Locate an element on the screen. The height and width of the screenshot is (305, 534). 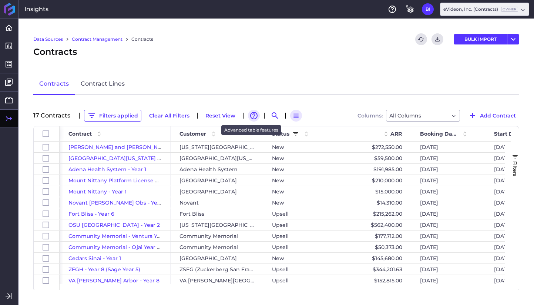
span: Add Contract is located at coordinates (498, 116).